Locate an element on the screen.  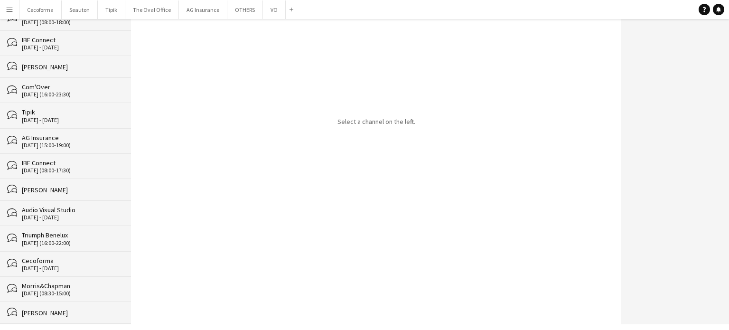
button: The Oval Office is located at coordinates (152, 9).